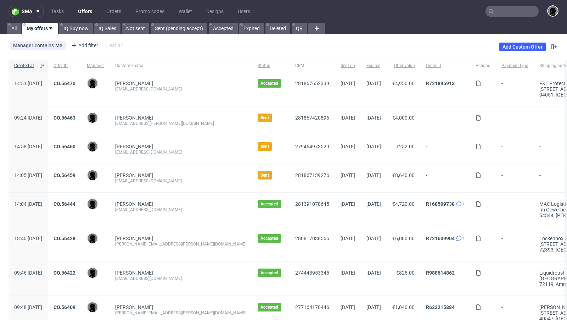 This screenshot has width=567, height=320. Describe the element at coordinates (312, 307) in the screenshot. I see `a: 277164170446` at that location.